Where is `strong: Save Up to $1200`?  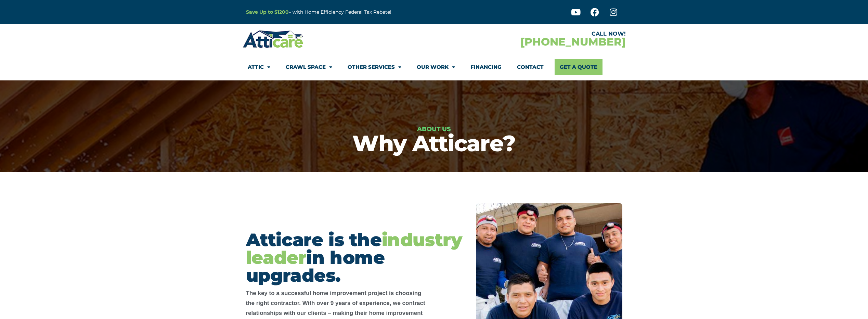 strong: Save Up to $1200 is located at coordinates (268, 12).